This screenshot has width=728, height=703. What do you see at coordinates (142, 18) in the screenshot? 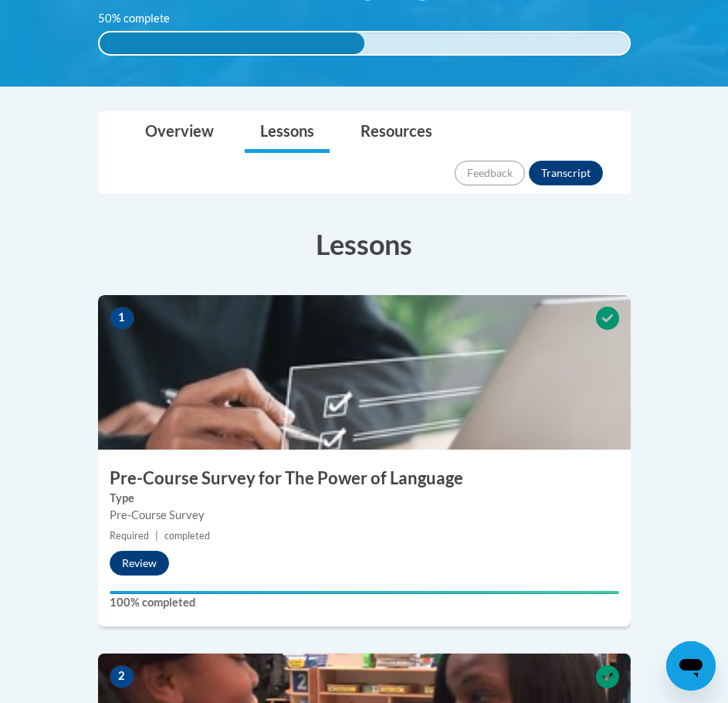
I see `label: 50% complete` at bounding box center [142, 18].